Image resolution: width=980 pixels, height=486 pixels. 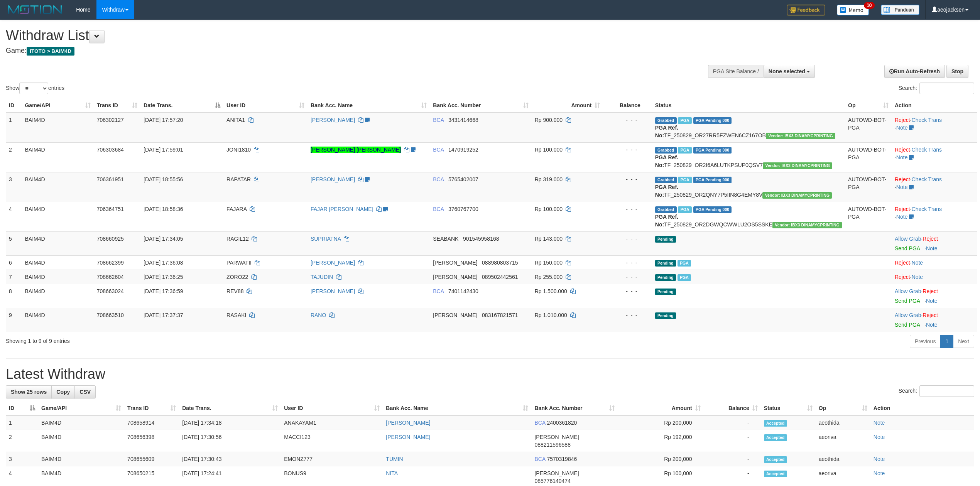 I want to click on span: 708663024, so click(x=110, y=291).